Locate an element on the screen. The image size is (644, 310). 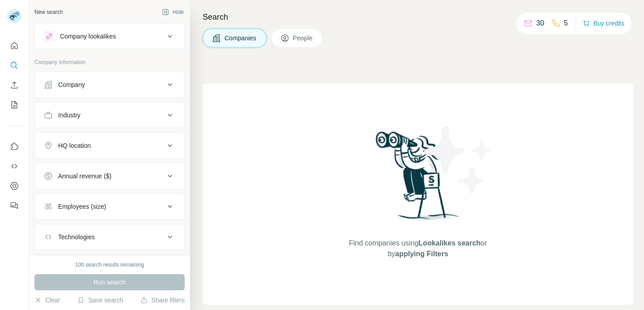
button: Clear is located at coordinates (47, 300).